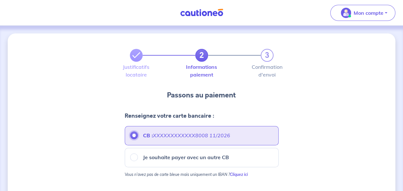 This screenshot has width=403, height=191. I want to click on p: Vous n’avez pas de carte bleue mais uniquement un IBAN ?, so click(202, 177).